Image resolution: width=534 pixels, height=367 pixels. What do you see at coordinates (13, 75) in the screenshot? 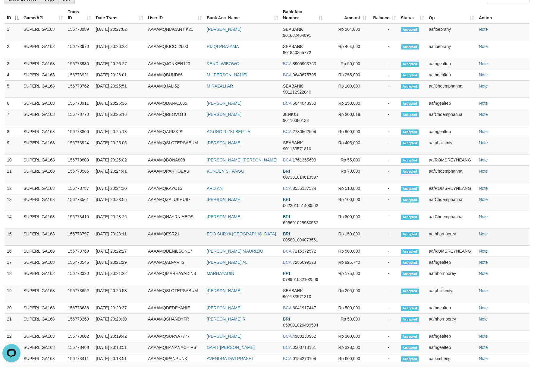
I see `td: 4` at bounding box center [13, 75].